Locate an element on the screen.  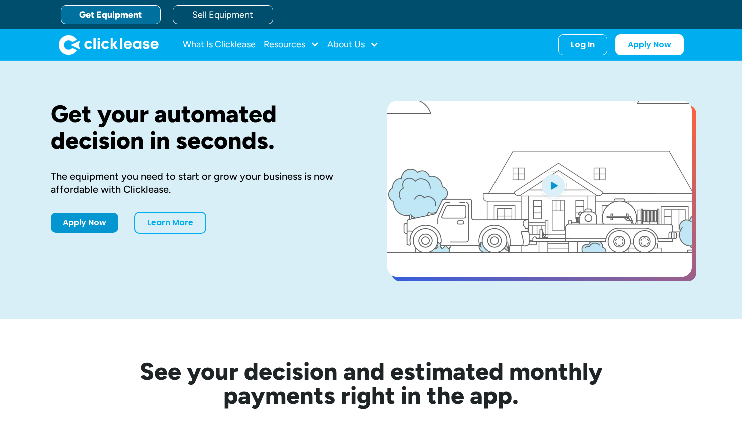
a: home is located at coordinates (109, 45).